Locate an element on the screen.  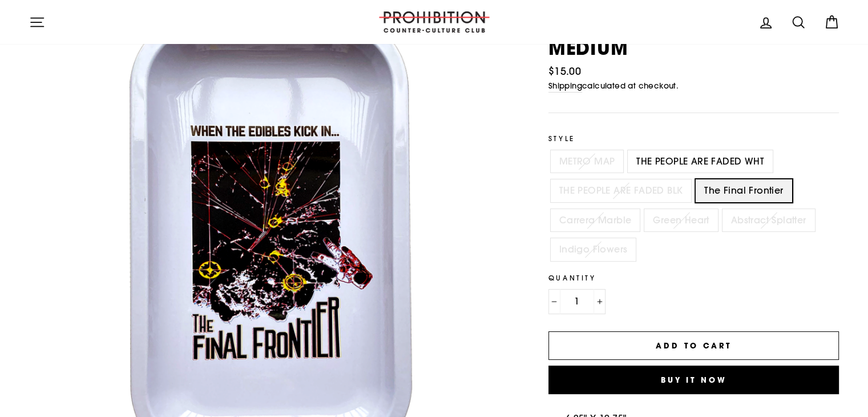
label: Style is located at coordinates (695, 138).